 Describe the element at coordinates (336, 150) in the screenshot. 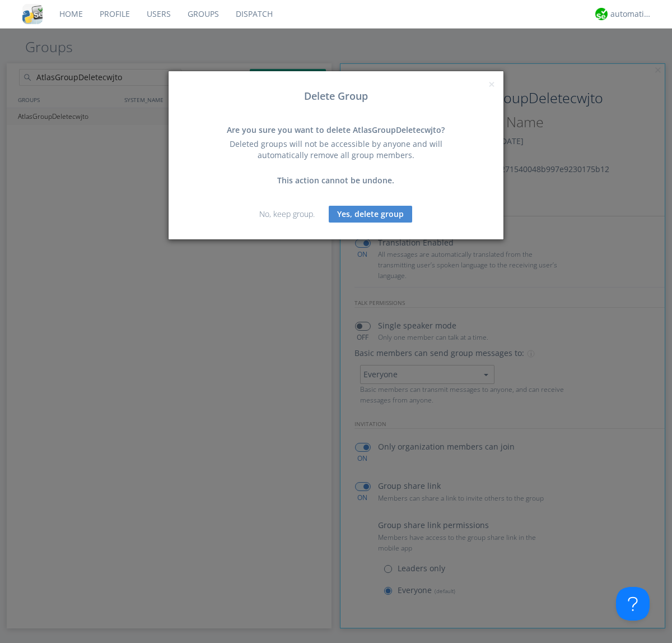

I see `div: Deleted groups will not be accessible by anyone and will automatically remove all group members.` at that location.